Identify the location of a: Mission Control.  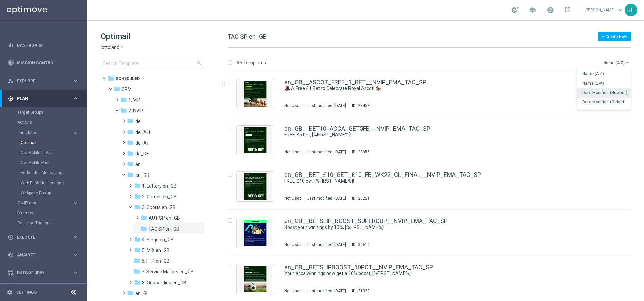
(48, 63).